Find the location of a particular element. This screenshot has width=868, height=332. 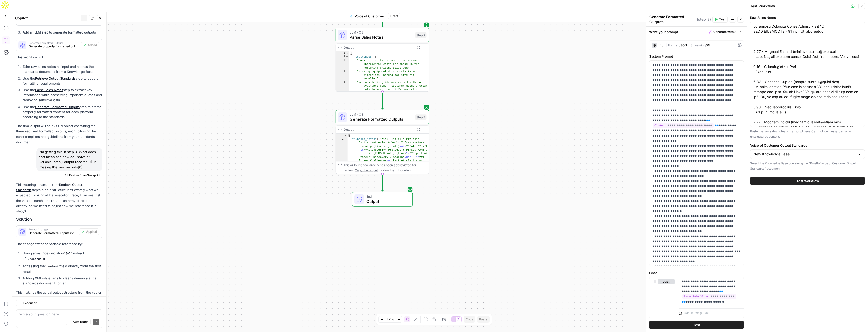

button: Paste is located at coordinates (483, 320).